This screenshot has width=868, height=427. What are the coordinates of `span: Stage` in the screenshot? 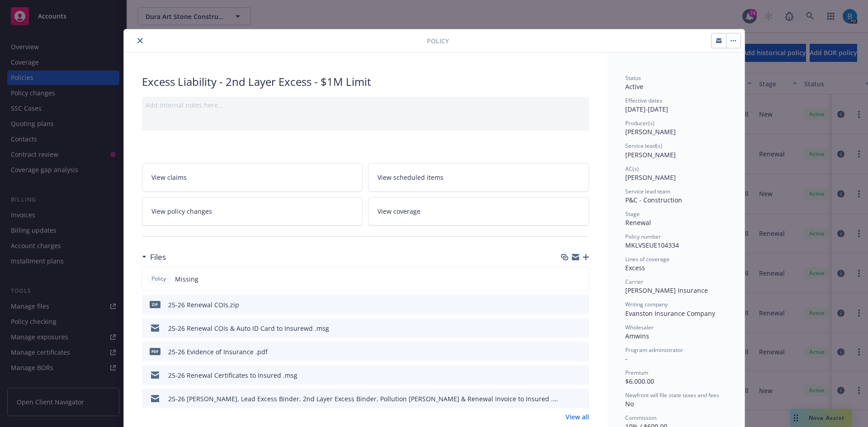 It's located at (633, 214).